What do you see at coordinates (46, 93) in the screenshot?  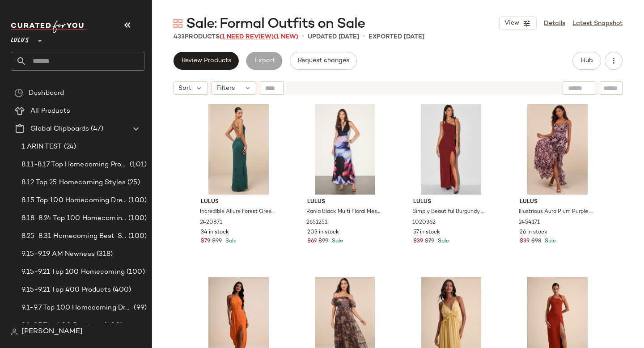 I see `span: Dashboard` at bounding box center [46, 93].